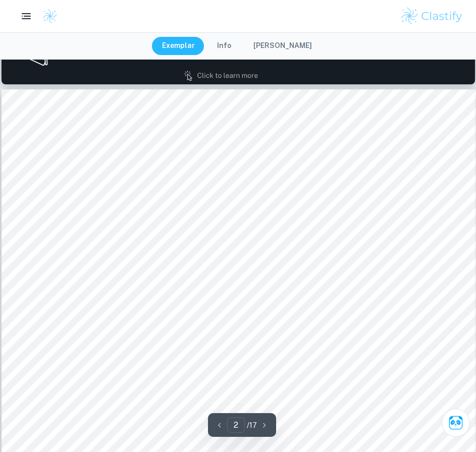 The width and height of the screenshot is (476, 452). What do you see at coordinates (178, 46) in the screenshot?
I see `button: Exemplar` at bounding box center [178, 46].